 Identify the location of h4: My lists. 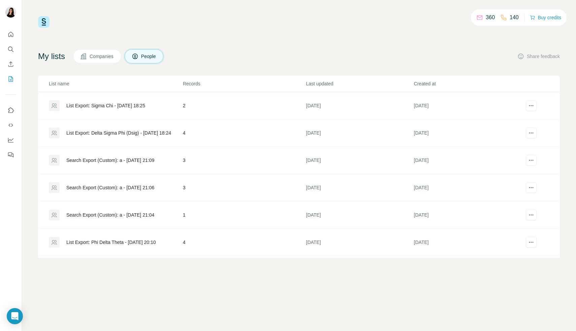
(52, 56).